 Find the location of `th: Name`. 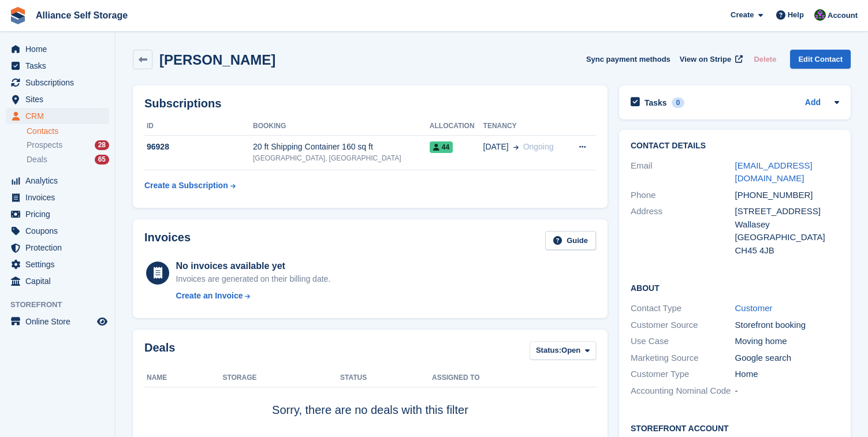

th: Name is located at coordinates (183, 378).